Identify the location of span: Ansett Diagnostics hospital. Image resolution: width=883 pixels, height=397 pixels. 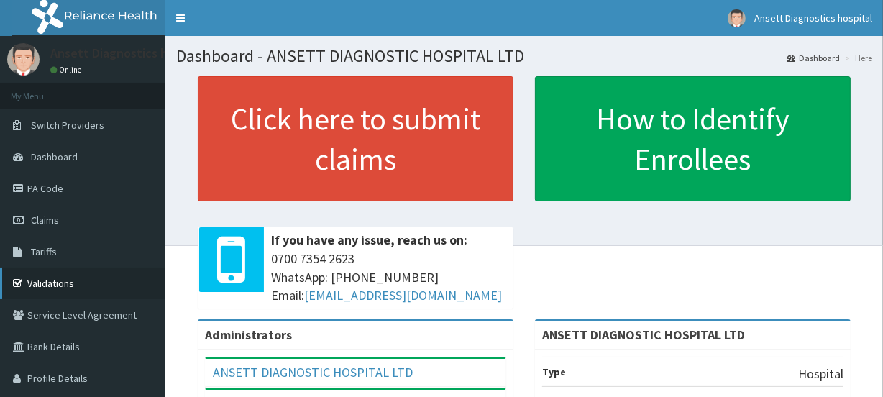
(813, 18).